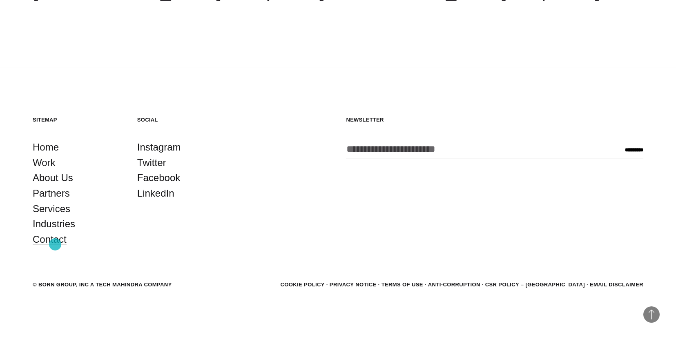  Describe the element at coordinates (181, 120) in the screenshot. I see `h5: Social` at that location.